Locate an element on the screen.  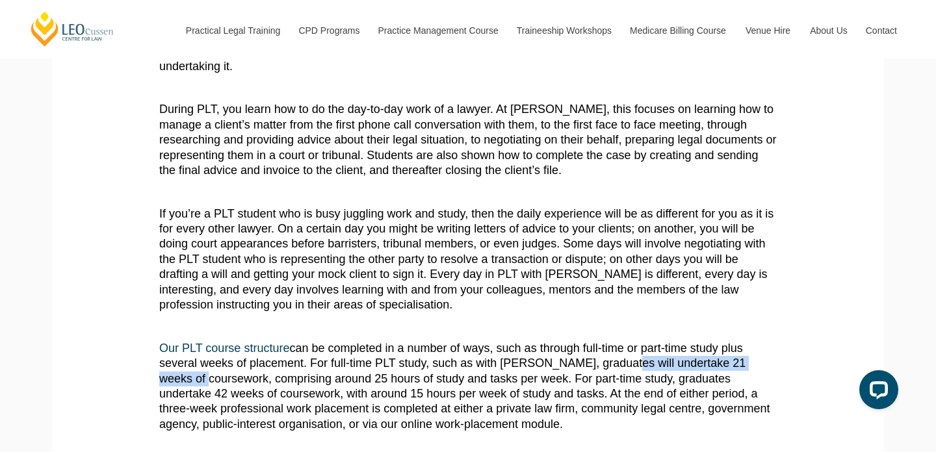
a: Practice Management Course is located at coordinates (437, 31).